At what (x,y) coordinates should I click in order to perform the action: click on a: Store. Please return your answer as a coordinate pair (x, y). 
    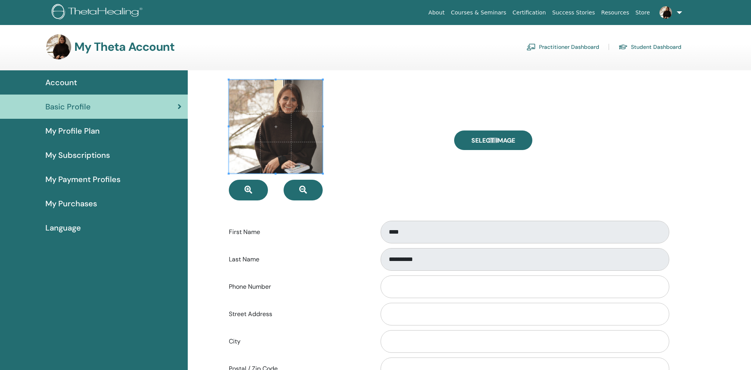
    Looking at the image, I should click on (642, 13).